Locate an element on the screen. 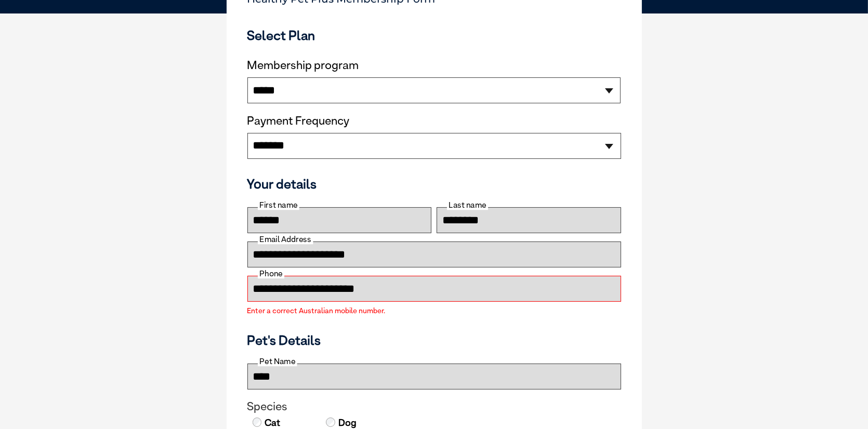 The image size is (868, 429). label: First name is located at coordinates (279, 205).